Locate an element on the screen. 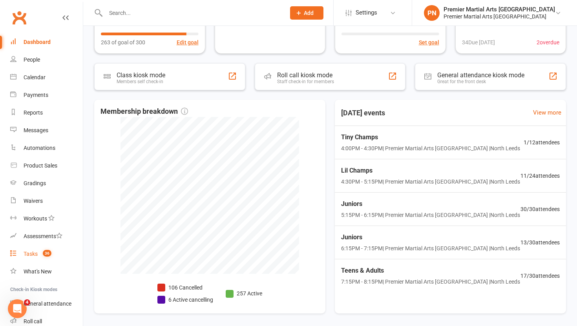  div: Reports is located at coordinates (33, 113).